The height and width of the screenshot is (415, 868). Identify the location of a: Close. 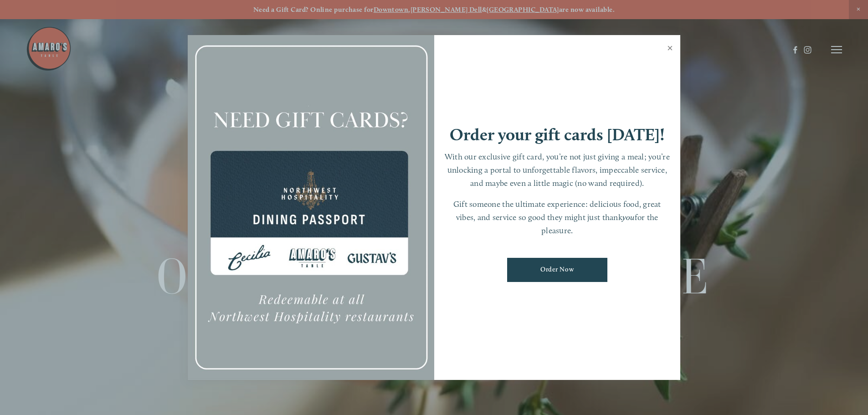
(669, 50).